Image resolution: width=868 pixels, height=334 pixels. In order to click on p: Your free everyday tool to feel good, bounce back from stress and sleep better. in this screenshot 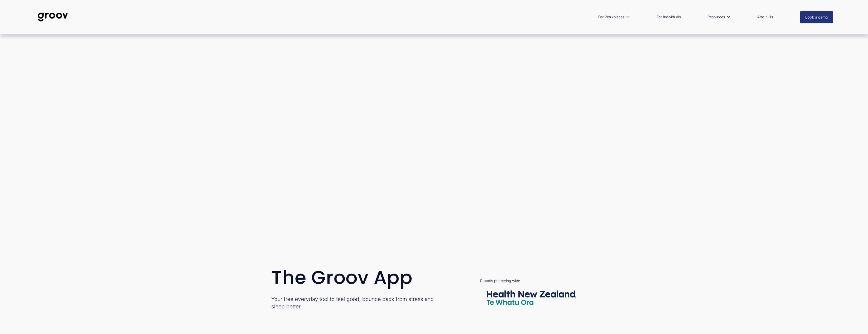, I will do `click(359, 302)`.